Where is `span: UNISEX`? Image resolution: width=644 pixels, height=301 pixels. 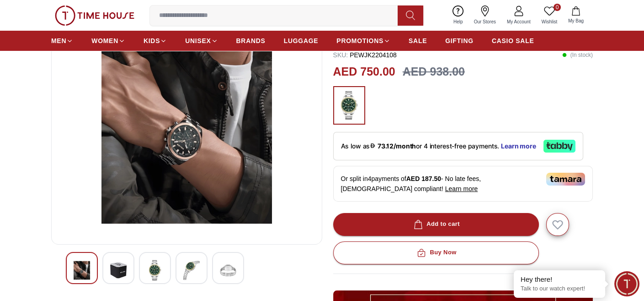
span: UNISEX is located at coordinates (198, 41).